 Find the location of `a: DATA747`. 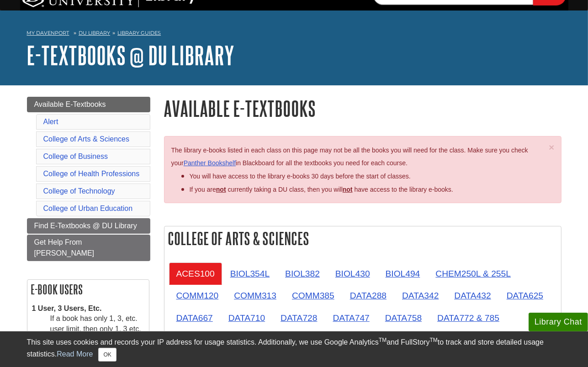

a: DATA747 is located at coordinates (351, 318).